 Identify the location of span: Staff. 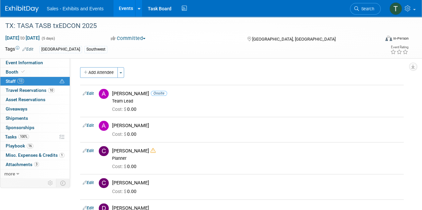
(15, 81).